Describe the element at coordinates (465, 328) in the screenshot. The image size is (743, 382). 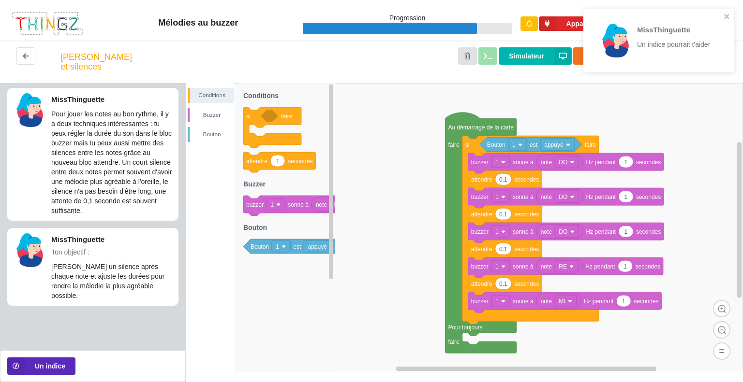
I see `text: Pour toujours` at that location.